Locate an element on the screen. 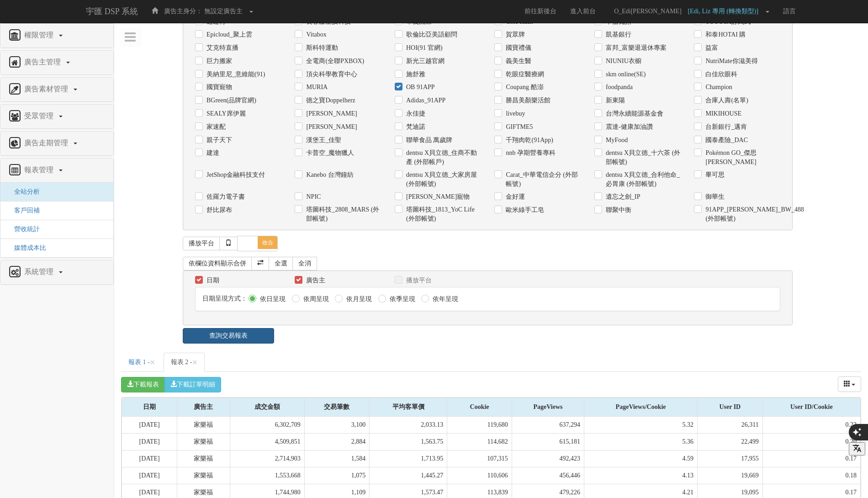 Image resolution: width=868 pixels, height=498 pixels. label: 聯華食品 萬歲牌 is located at coordinates (428, 140).